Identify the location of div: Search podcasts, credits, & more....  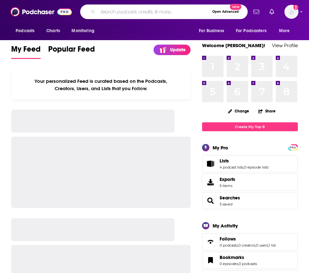
(164, 12).